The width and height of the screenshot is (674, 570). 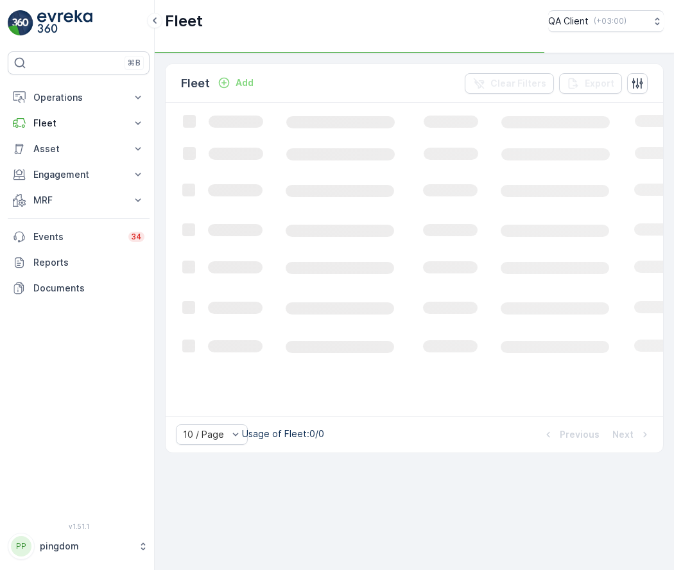 I want to click on button: QA Client(+03:00), so click(x=606, y=21).